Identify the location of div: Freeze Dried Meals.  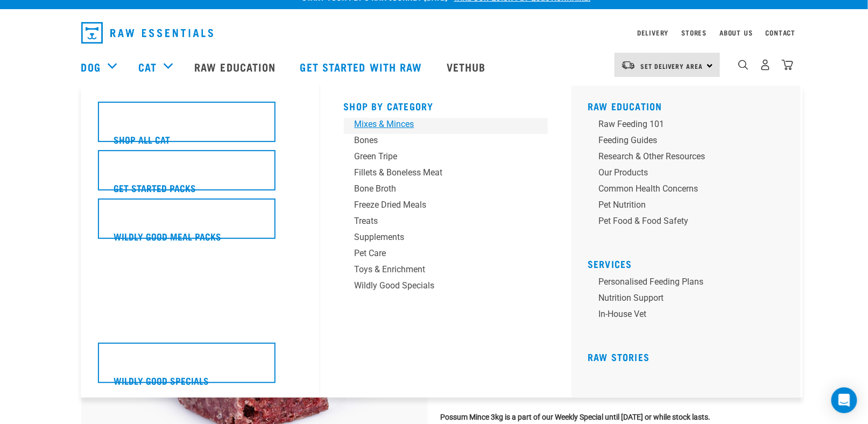
(438, 205).